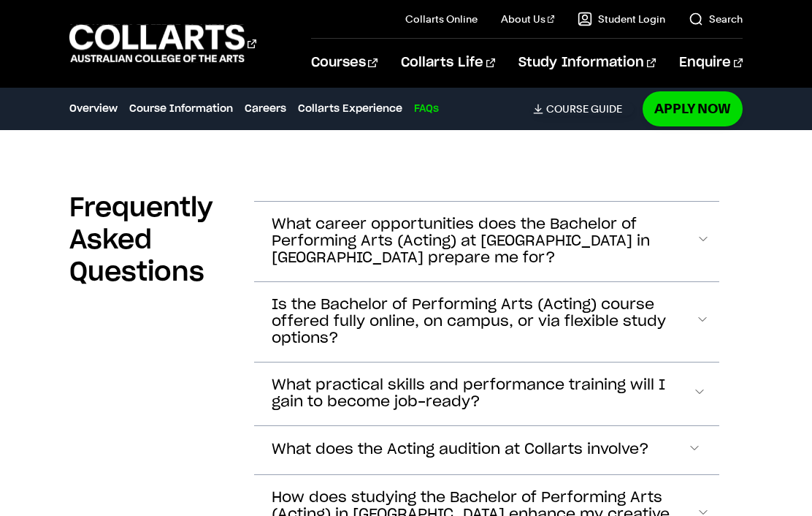 Image resolution: width=812 pixels, height=516 pixels. What do you see at coordinates (344, 63) in the screenshot?
I see `a: Courses` at bounding box center [344, 63].